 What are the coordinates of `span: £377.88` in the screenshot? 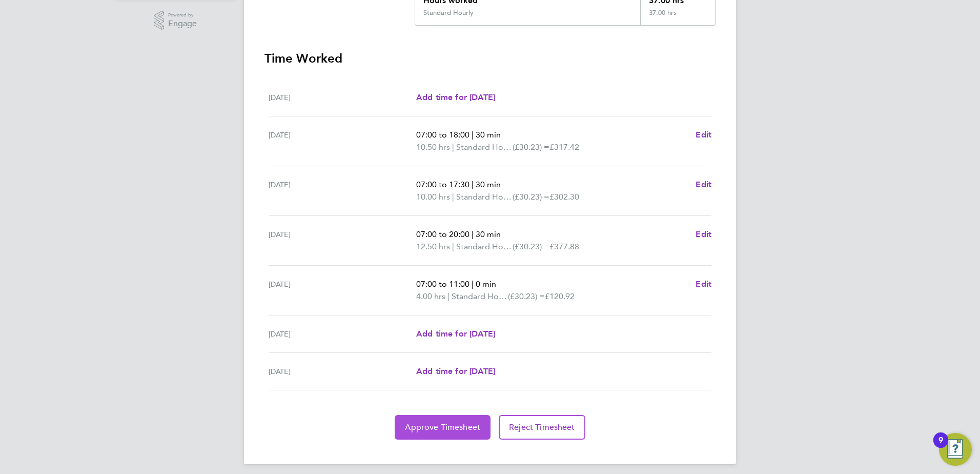 It's located at (564, 246).